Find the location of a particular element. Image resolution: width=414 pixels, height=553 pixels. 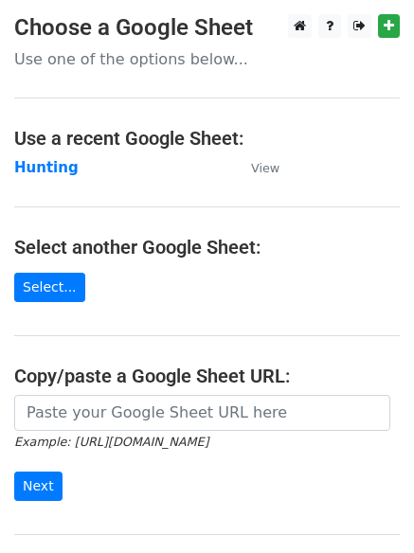

p: Use one of the options below... is located at coordinates (206, 59).